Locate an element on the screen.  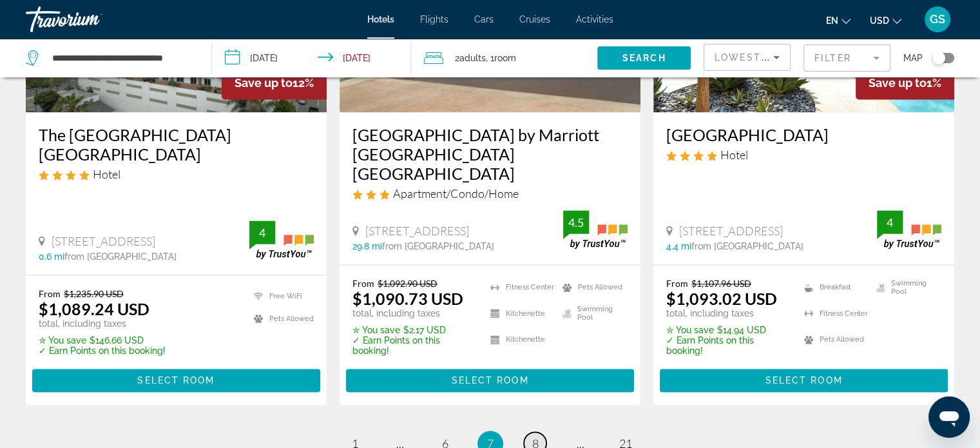
button: Change currency is located at coordinates (885, 20).